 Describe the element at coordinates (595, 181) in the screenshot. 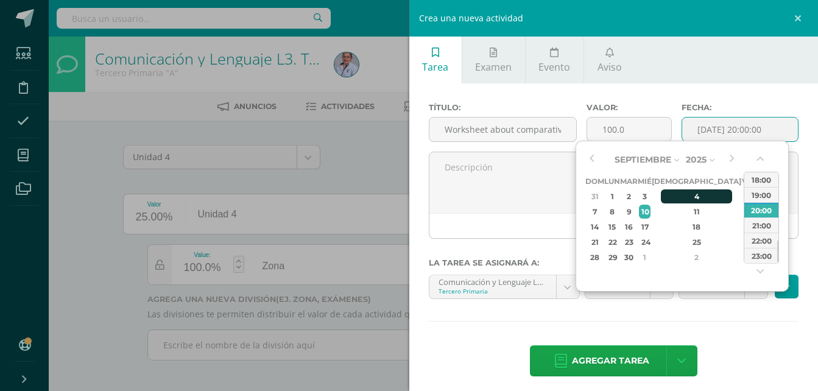

I see `th: Dom` at that location.